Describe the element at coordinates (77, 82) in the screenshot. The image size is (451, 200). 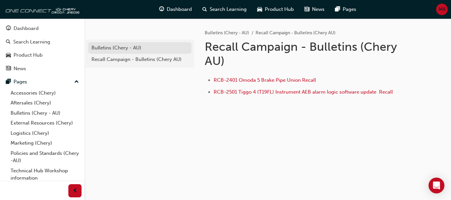
I see `span: up-icon` at that location.